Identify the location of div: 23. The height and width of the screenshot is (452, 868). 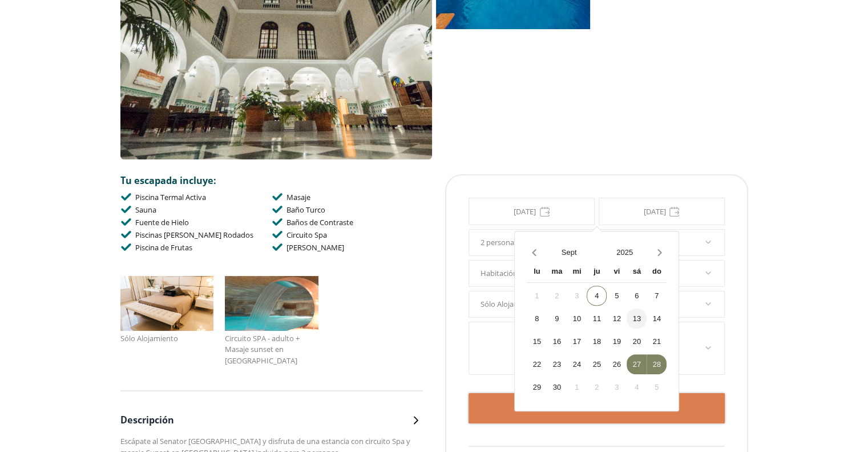
(557, 364).